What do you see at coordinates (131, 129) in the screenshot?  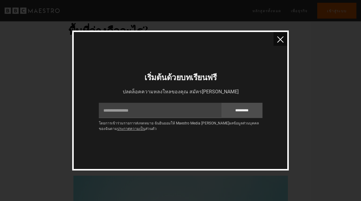 I see `a: ประกาศความเป็น` at bounding box center [131, 129].